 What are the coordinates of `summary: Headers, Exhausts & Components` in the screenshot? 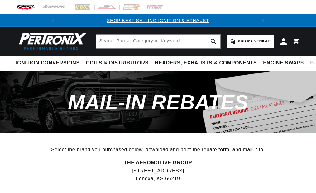 It's located at (206, 63).